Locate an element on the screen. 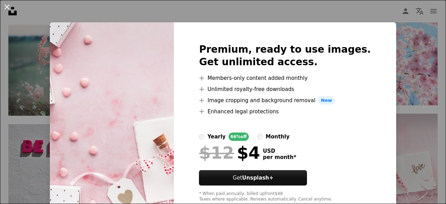 The width and height of the screenshot is (446, 204). h2: Premium, ready to use images. Get unlimited access. is located at coordinates (284, 56).